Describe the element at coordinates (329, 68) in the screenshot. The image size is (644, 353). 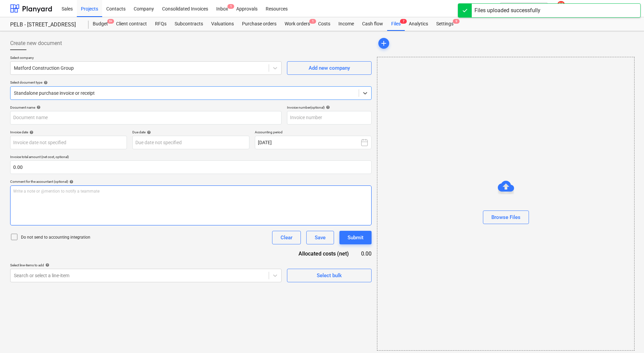
I see `button: Add new company` at that location.